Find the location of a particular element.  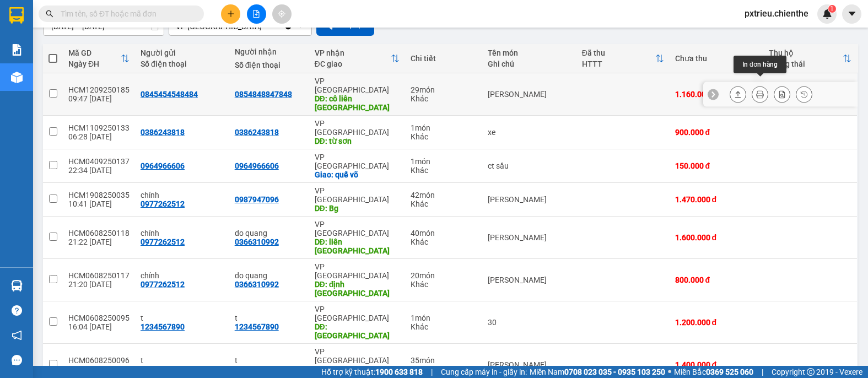

div: ĐC giao is located at coordinates (352, 64).